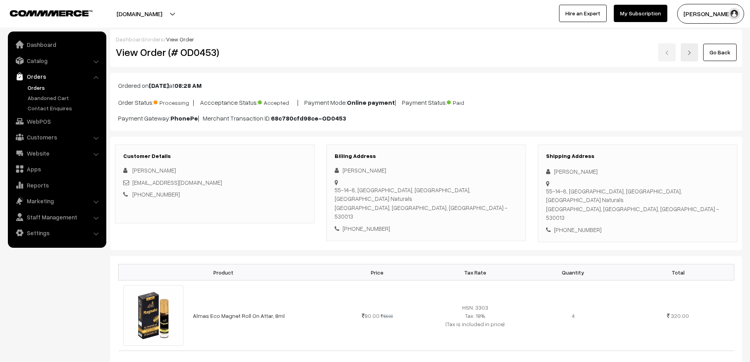  What do you see at coordinates (57, 185) in the screenshot?
I see `a: Reports` at bounding box center [57, 185].